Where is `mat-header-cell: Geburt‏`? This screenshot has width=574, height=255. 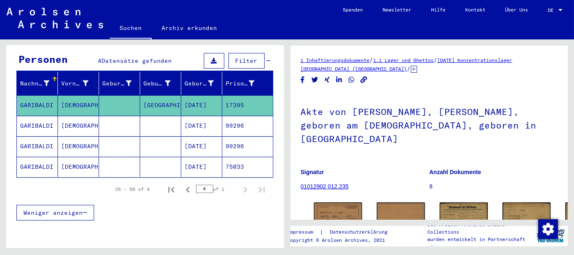 mat-header-cell: Geburt‏ is located at coordinates (161, 83).